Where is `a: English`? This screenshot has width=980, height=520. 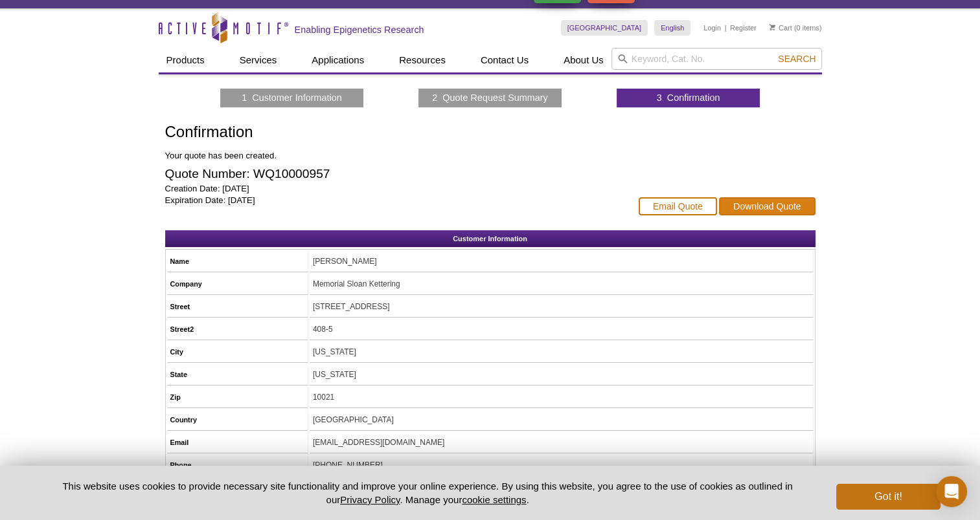
a: English is located at coordinates (672, 28).